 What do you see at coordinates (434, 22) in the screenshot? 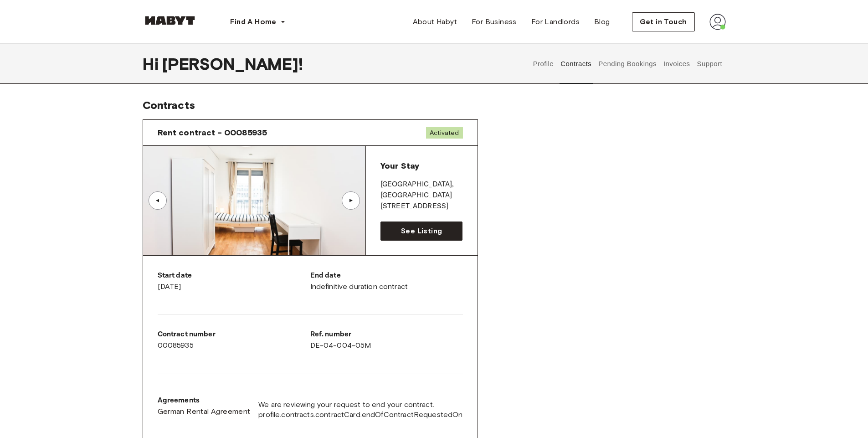
I see `a: About Habyt` at bounding box center [434, 22].